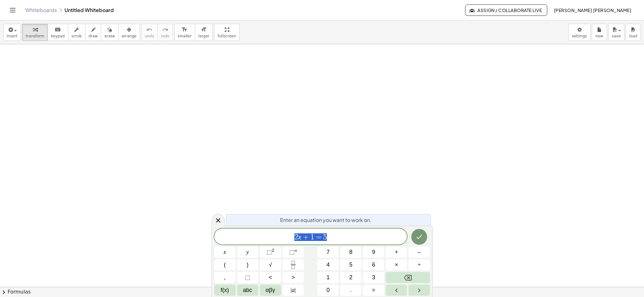 This screenshot has width=644, height=297. Describe the element at coordinates (247, 277) in the screenshot. I see `button: Placeholder` at that location.